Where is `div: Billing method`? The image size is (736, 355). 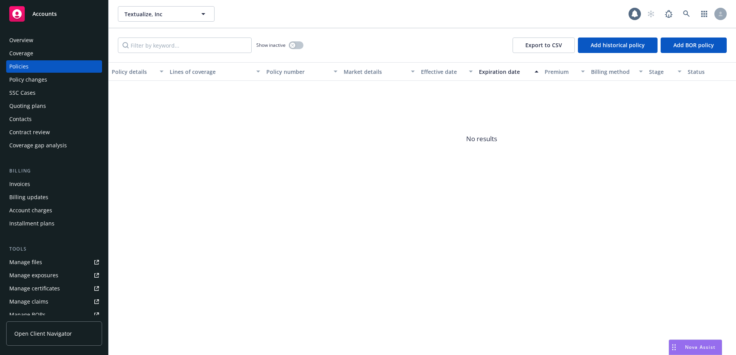 div: Billing method is located at coordinates (613, 72).